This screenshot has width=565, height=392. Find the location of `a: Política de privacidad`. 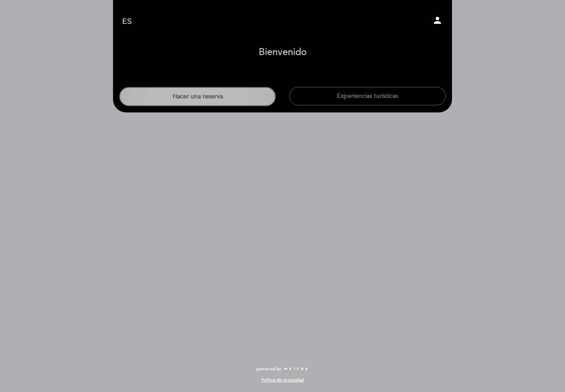

a: Política de privacidad is located at coordinates (283, 380).